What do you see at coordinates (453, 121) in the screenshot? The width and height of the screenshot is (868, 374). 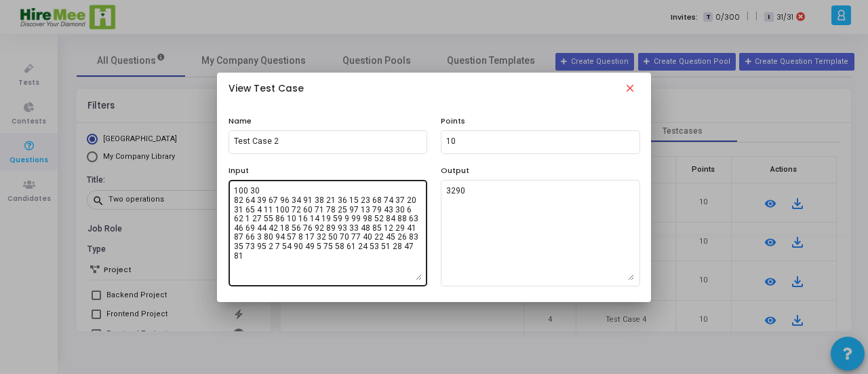 I see `label: Points` at bounding box center [453, 121].